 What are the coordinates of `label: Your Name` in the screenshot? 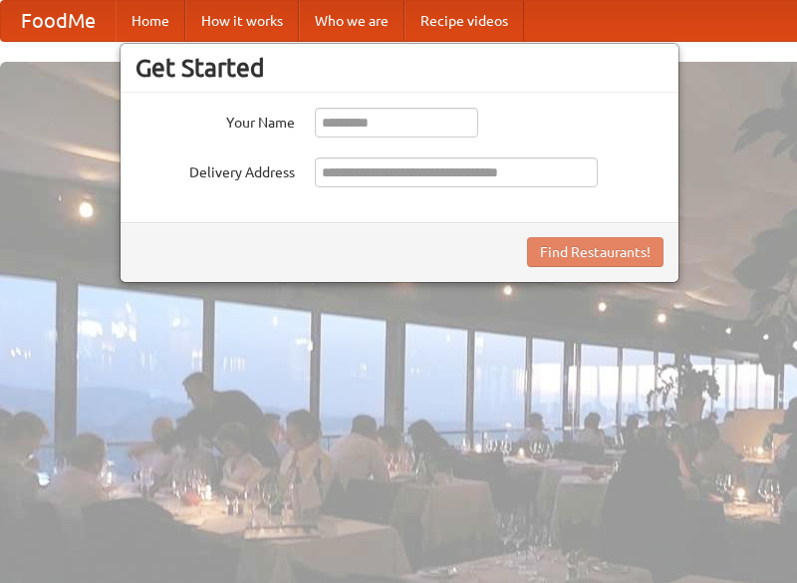 It's located at (215, 120).